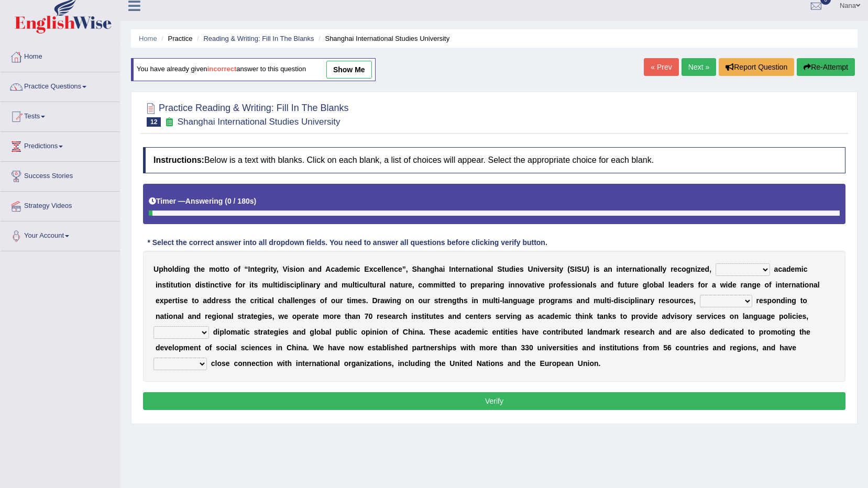  I want to click on b: v, so click(539, 285).